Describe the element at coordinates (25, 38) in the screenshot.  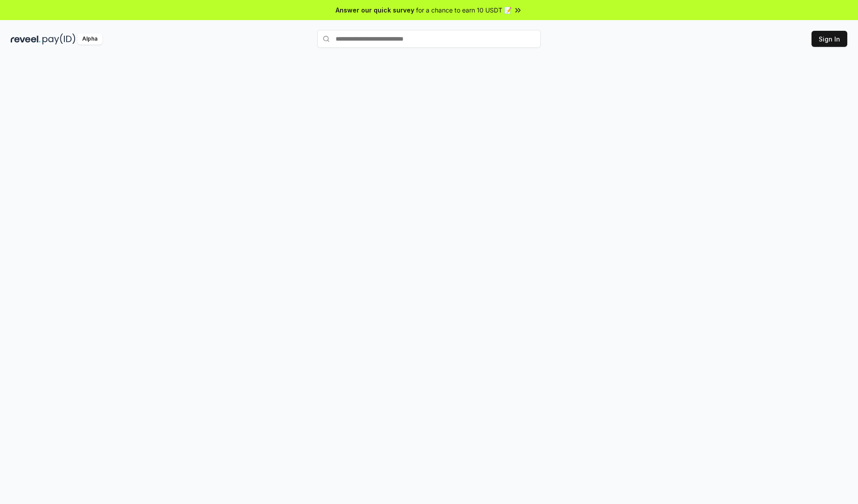
I see `img: reveel_dark` at that location.